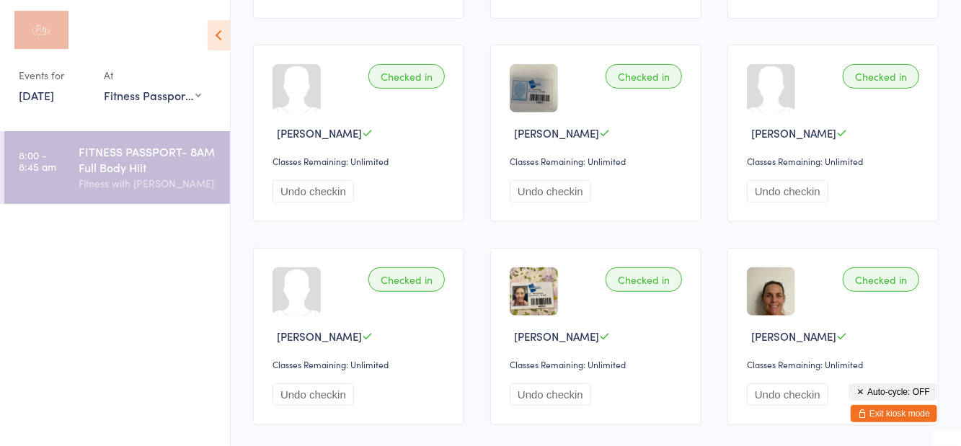 The height and width of the screenshot is (446, 961). Describe the element at coordinates (41, 30) in the screenshot. I see `img: Fitness with Zoe` at that location.